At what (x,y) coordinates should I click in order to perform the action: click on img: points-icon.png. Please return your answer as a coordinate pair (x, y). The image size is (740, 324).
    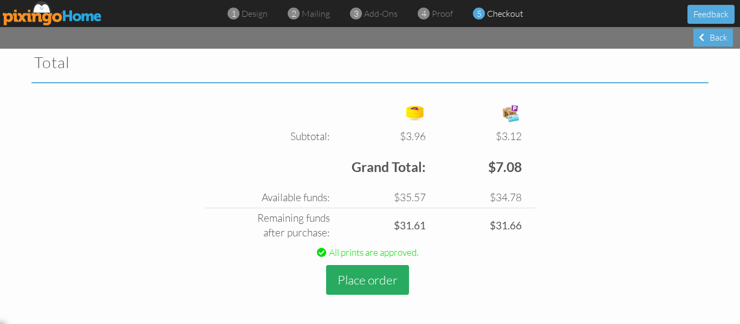
    Looking at the image, I should click on (415, 113).